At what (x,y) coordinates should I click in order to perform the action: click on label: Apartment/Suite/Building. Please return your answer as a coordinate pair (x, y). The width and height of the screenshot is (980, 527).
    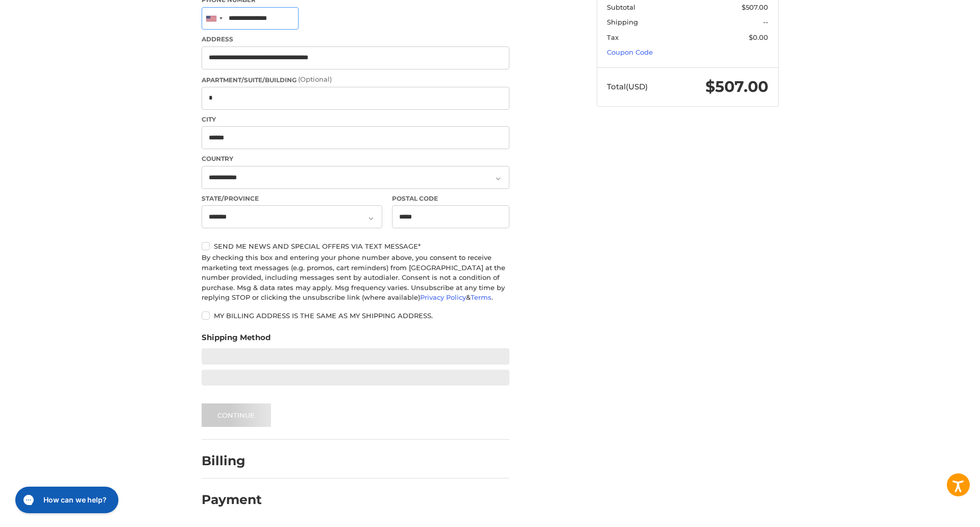
    Looking at the image, I should click on (355, 79).